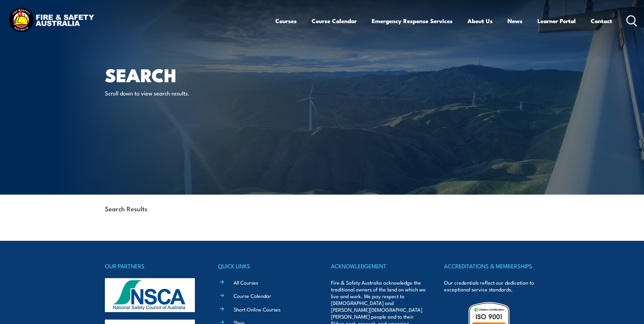  Describe the element at coordinates (257, 309) in the screenshot. I see `a: Short Online Courses` at that location.